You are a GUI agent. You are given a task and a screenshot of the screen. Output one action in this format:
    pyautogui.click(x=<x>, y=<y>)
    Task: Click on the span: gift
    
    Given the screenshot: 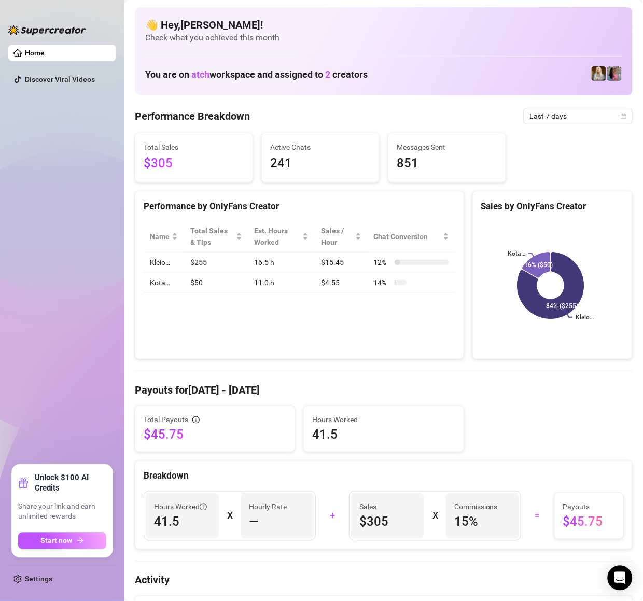 What is the action you would take?
    pyautogui.click(x=23, y=483)
    